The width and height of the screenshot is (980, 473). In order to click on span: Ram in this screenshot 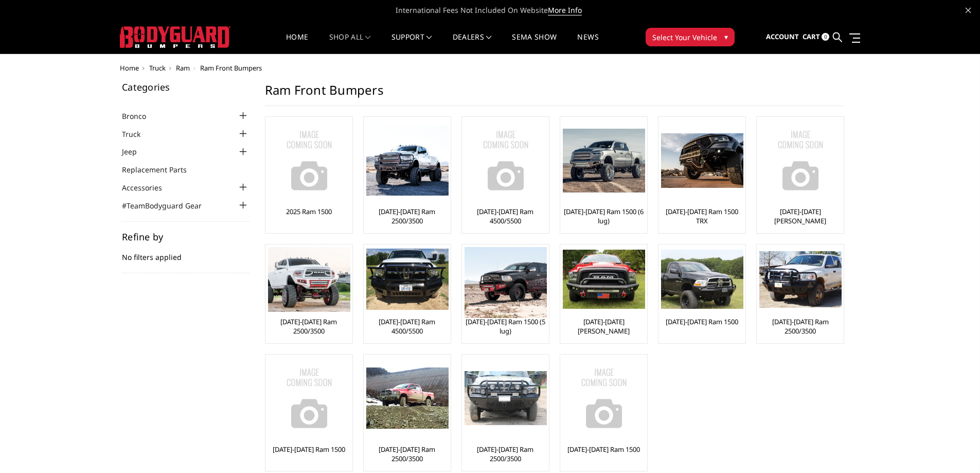, I will do `click(183, 68)`.